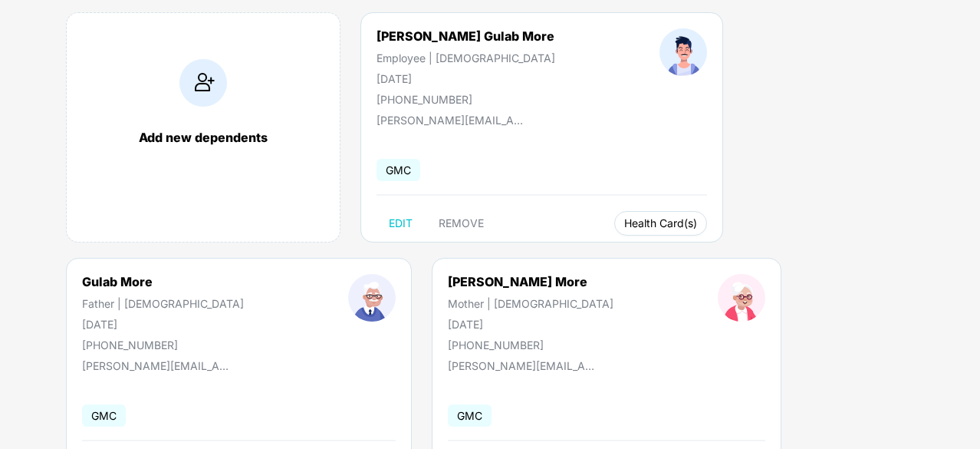  What do you see at coordinates (660, 224) in the screenshot?
I see `span: Health Card(s)` at bounding box center [660, 224].